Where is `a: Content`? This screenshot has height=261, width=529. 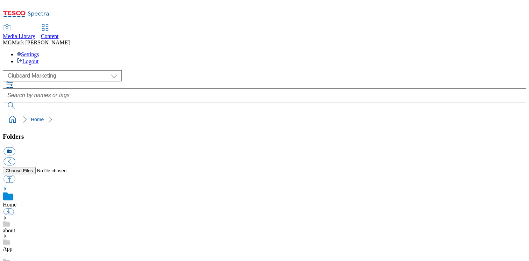 a: Content is located at coordinates (50, 32).